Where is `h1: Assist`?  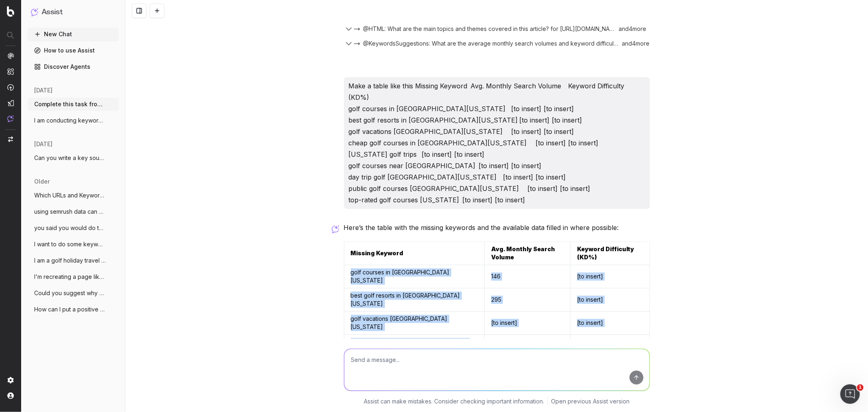 h1: Assist is located at coordinates (52, 12).